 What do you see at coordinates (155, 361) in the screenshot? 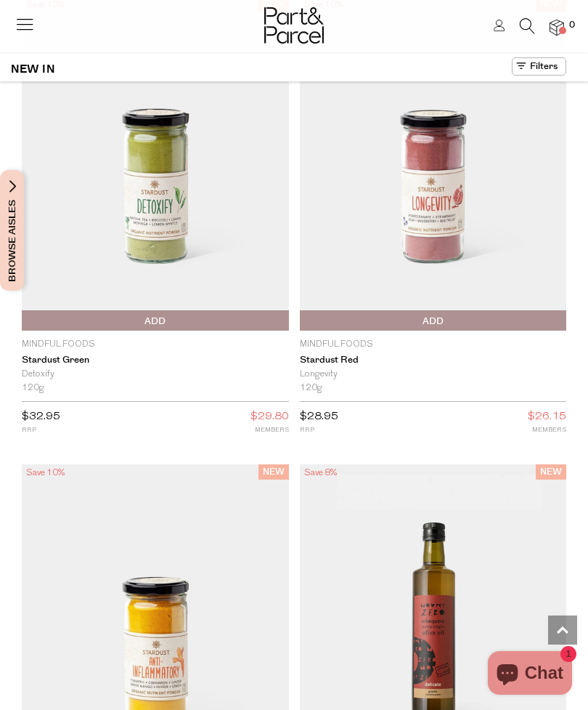
I see `a: Stardust Green` at bounding box center [155, 361].